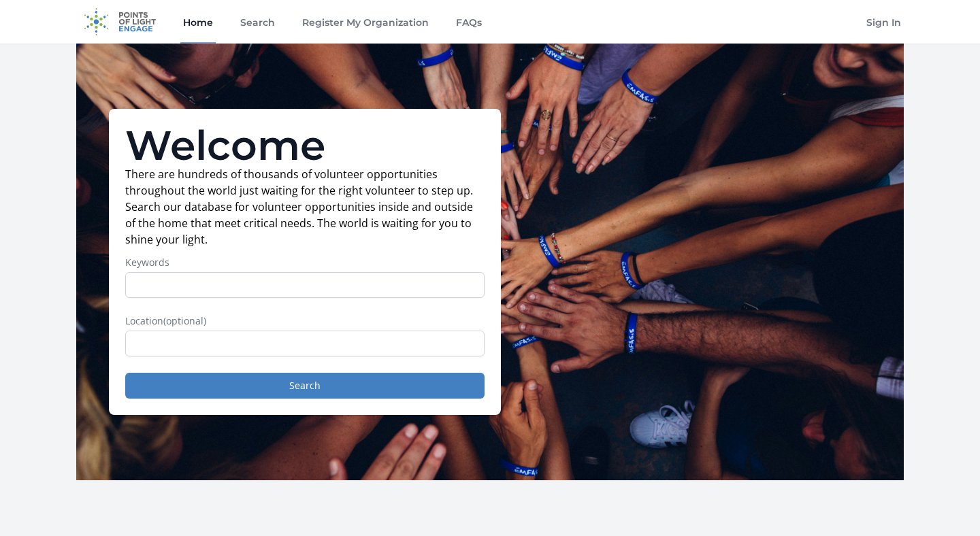 This screenshot has height=536, width=980. What do you see at coordinates (305, 263) in the screenshot?
I see `label: Keywords` at bounding box center [305, 263].